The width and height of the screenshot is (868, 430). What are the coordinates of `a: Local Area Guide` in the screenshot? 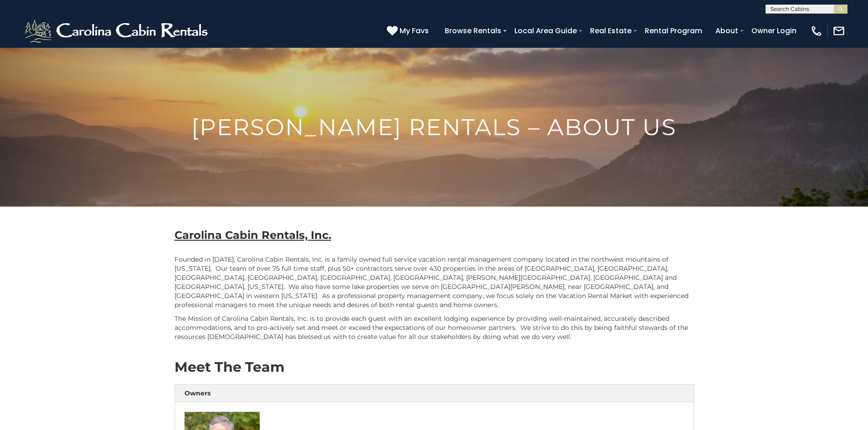 It's located at (545, 31).